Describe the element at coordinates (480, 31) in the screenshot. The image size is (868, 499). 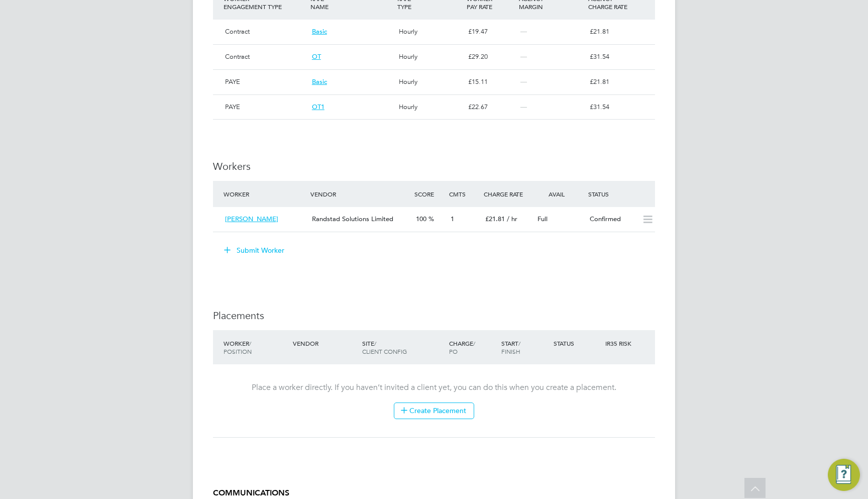
I see `span: 19.47` at that location.